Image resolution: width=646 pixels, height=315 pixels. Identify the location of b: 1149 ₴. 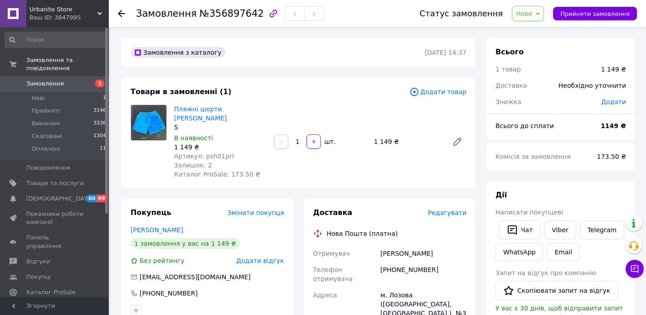
(613, 126).